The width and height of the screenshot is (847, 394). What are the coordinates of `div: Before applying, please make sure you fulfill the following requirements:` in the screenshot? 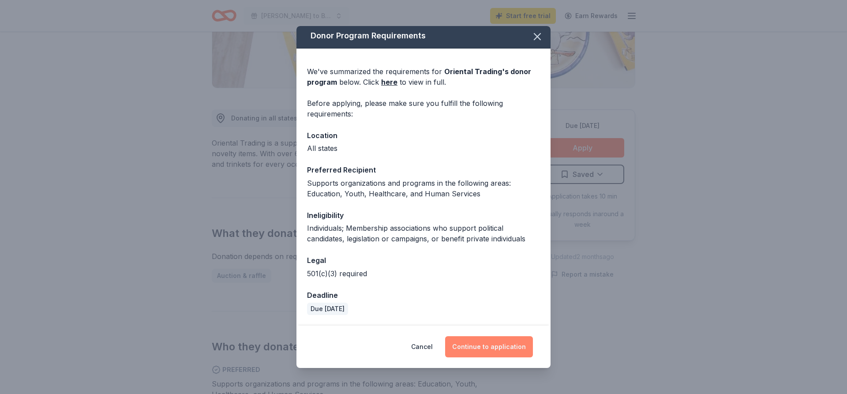 It's located at (424, 109).